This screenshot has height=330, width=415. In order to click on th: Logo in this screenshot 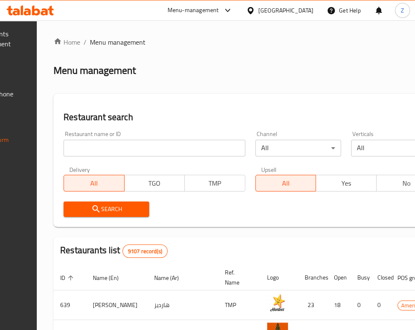, I will do `click(279, 278)`.